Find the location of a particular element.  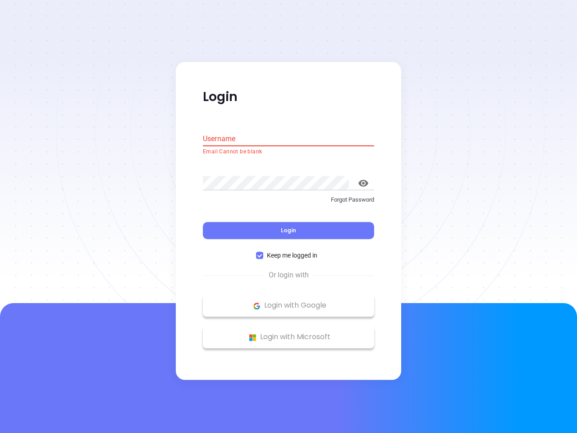

span: Keep me logged in is located at coordinates (292, 256).